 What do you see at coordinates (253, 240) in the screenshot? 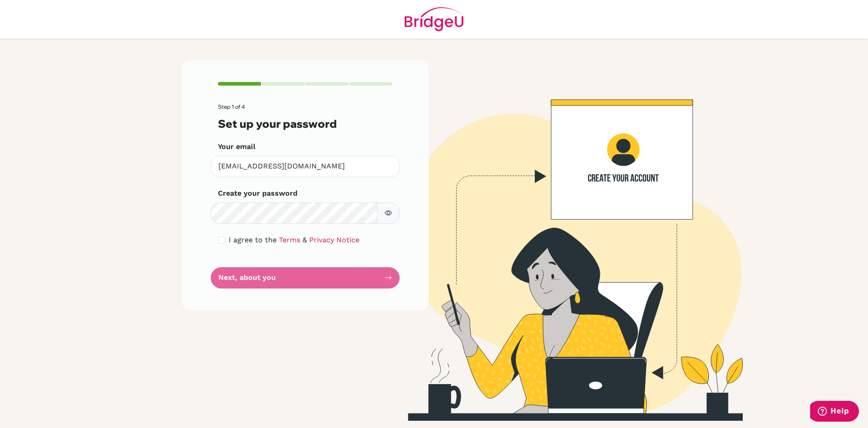
I see `span: I agree to the` at bounding box center [253, 240].